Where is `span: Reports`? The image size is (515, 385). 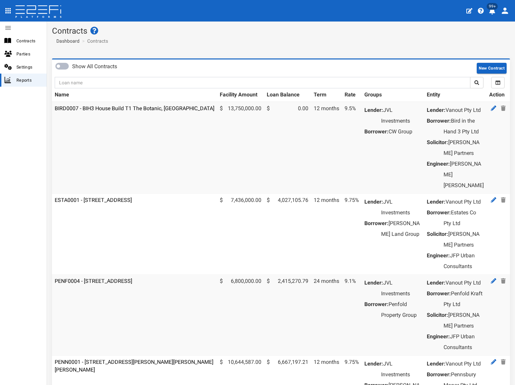
span: Reports is located at coordinates (29, 80).